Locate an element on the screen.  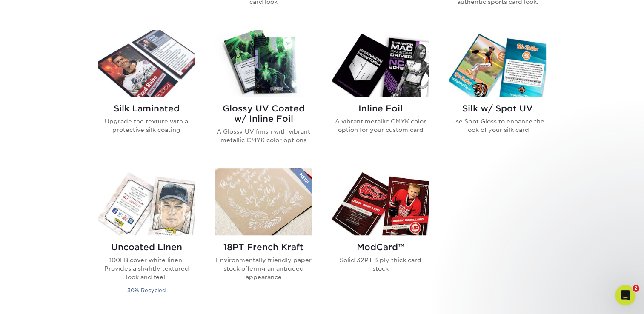
a: ModCard™ Trading Cards ModCard™ Solid 32PT 3 ply thick card stock is located at coordinates (380, 237).